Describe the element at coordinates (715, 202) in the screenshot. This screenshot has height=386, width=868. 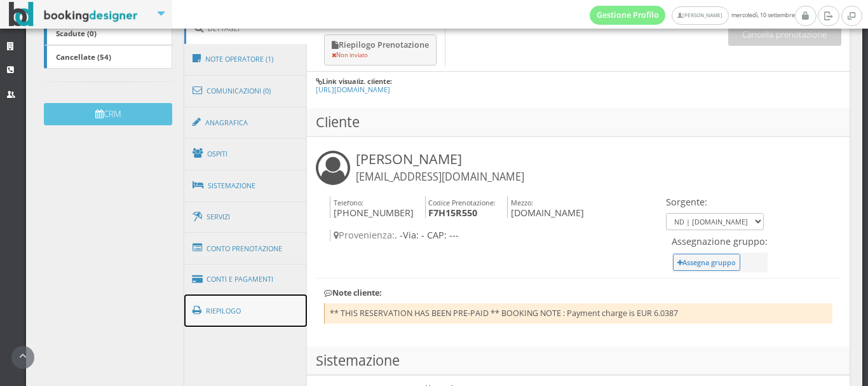
I see `h4: Sorgente:` at that location.